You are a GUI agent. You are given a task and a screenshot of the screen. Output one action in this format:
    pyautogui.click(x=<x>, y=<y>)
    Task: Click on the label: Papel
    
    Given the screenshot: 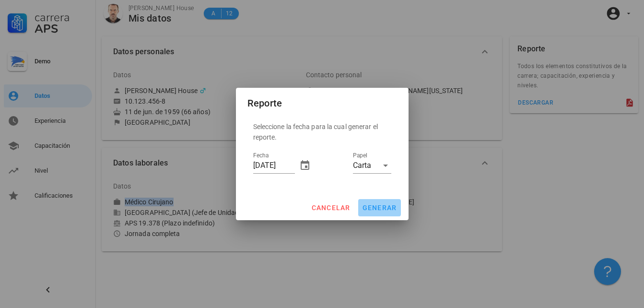 What is the action you would take?
    pyautogui.click(x=360, y=155)
    